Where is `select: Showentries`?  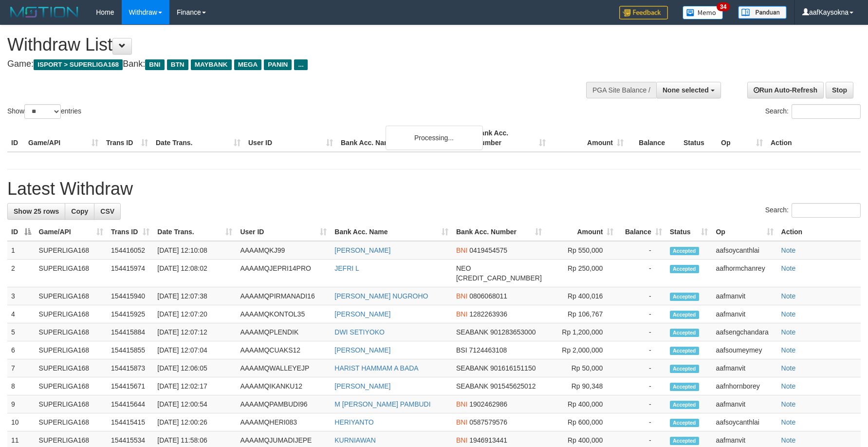
select: Showentries is located at coordinates (42, 112).